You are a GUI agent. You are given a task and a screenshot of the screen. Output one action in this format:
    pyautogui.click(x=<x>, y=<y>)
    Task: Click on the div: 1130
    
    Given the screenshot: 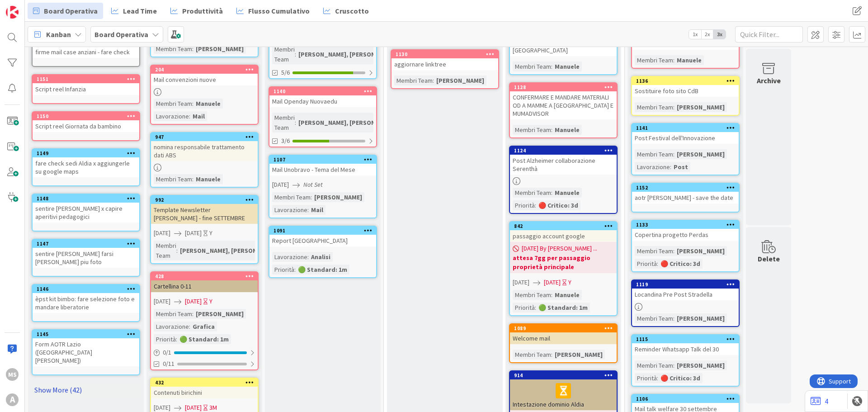 What is the action you would take?
    pyautogui.click(x=446, y=54)
    